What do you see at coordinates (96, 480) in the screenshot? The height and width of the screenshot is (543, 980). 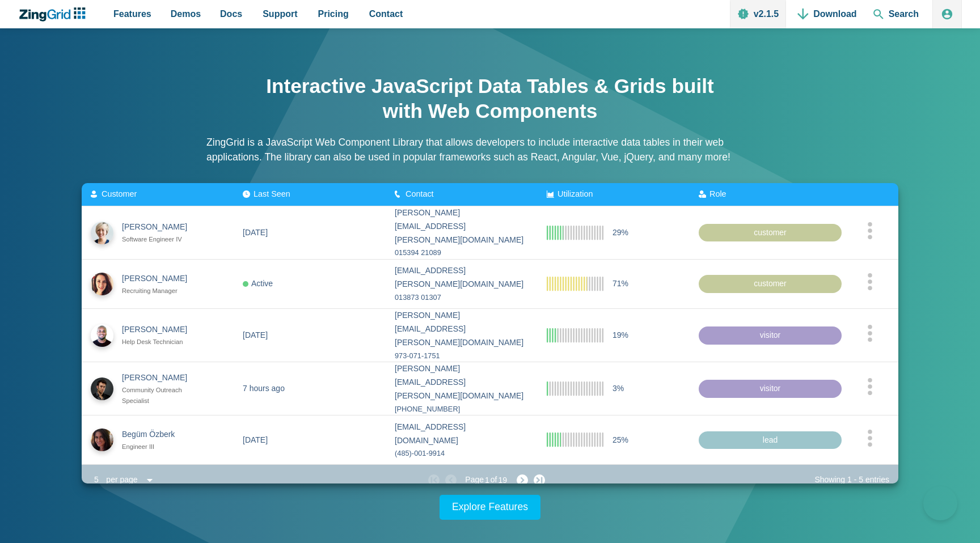 I see `div: 5` at bounding box center [96, 480].